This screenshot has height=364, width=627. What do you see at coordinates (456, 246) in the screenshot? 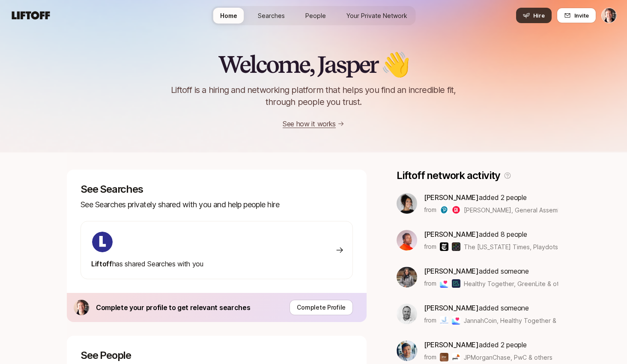
I see `img: Playdots` at bounding box center [456, 246].